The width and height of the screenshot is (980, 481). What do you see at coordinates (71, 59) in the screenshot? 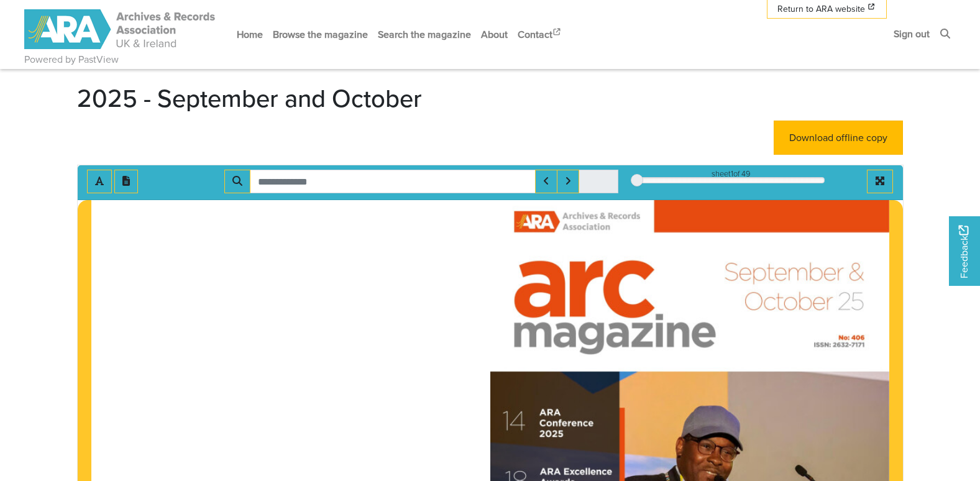
I see `a: Powered by PastView` at bounding box center [71, 59].